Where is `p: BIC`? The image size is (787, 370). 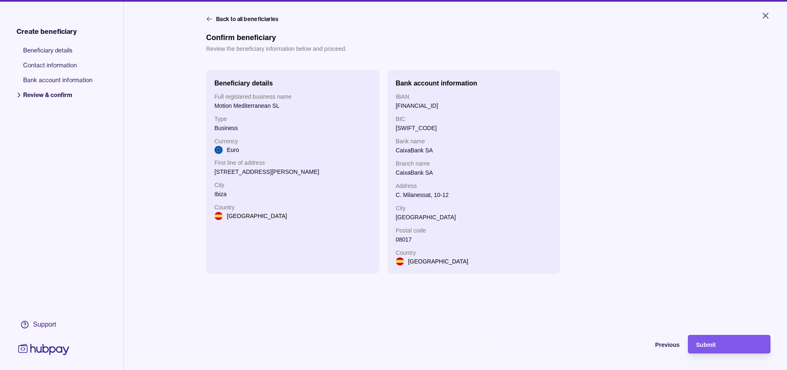 p: BIC is located at coordinates (474, 119).